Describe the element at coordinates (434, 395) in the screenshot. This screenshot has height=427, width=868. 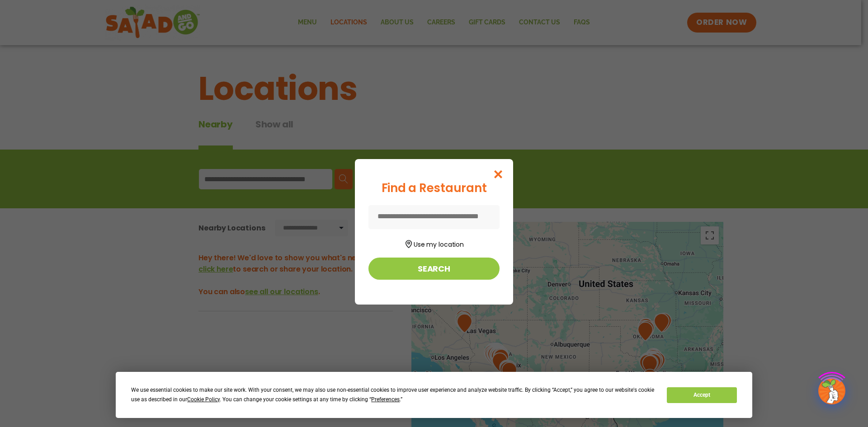
I see `div: Cookie Consent Prompt` at that location.